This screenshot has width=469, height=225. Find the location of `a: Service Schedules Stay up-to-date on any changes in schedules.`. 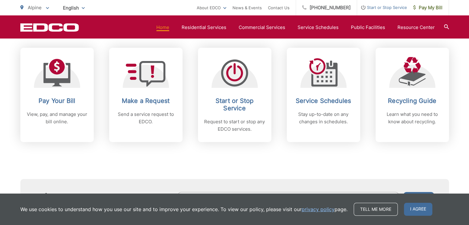

a: Service Schedules Stay up-to-date on any changes in schedules. is located at coordinates (323, 95).